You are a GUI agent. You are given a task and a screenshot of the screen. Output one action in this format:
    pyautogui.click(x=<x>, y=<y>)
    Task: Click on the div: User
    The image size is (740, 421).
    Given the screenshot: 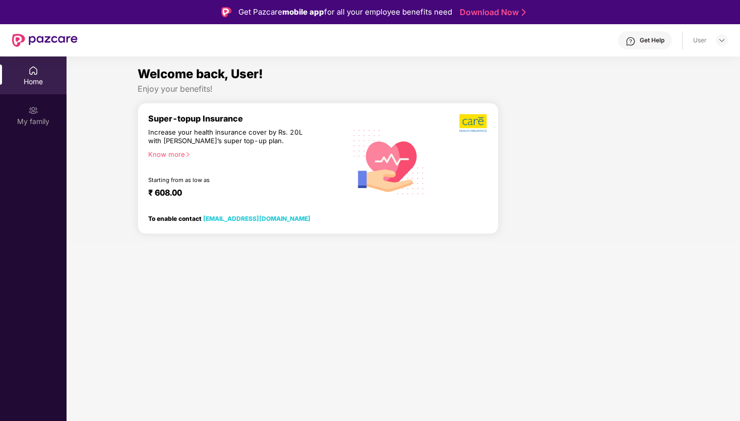 What is the action you would take?
    pyautogui.click(x=700, y=40)
    